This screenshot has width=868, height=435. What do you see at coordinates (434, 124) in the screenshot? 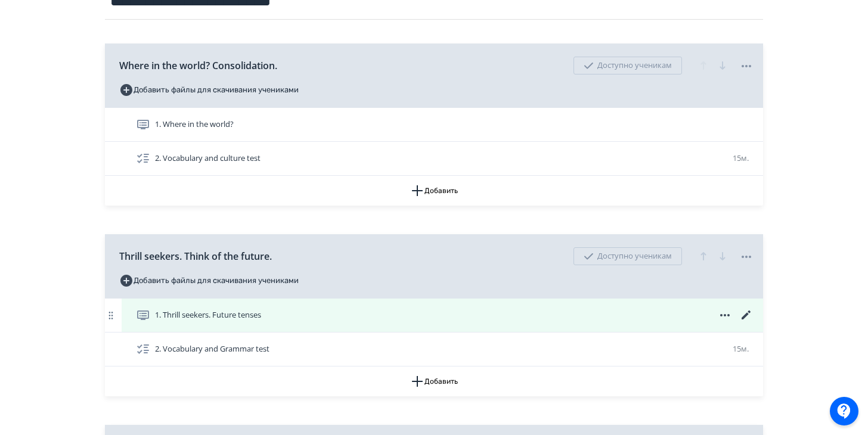
I see `div: 1. Where in the world?` at bounding box center [434, 124].